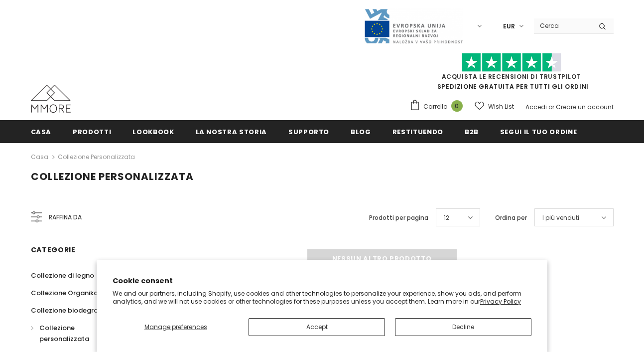  What do you see at coordinates (472, 131) in the screenshot?
I see `span: B2B` at bounding box center [472, 131].